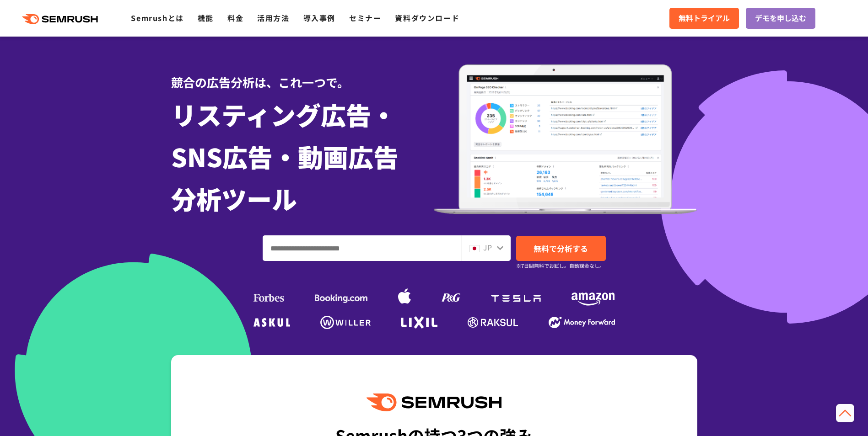  What do you see at coordinates (427, 18) in the screenshot?
I see `a: 資料ダウンロード` at bounding box center [427, 18].